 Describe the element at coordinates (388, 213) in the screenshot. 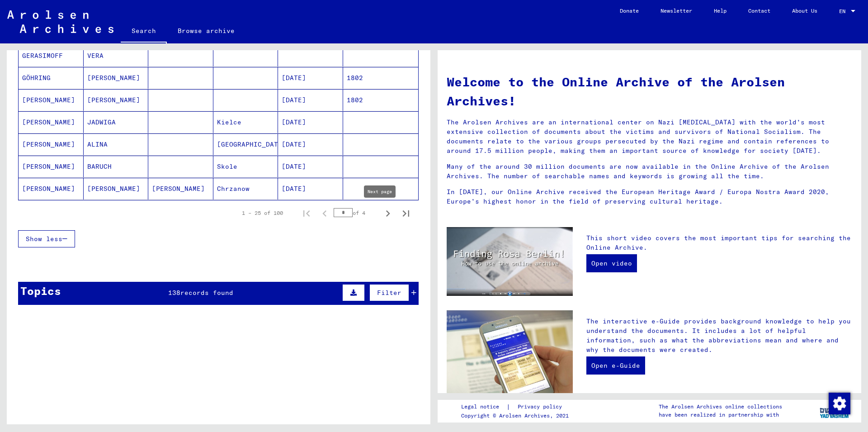

I see `button: Next page` at that location.